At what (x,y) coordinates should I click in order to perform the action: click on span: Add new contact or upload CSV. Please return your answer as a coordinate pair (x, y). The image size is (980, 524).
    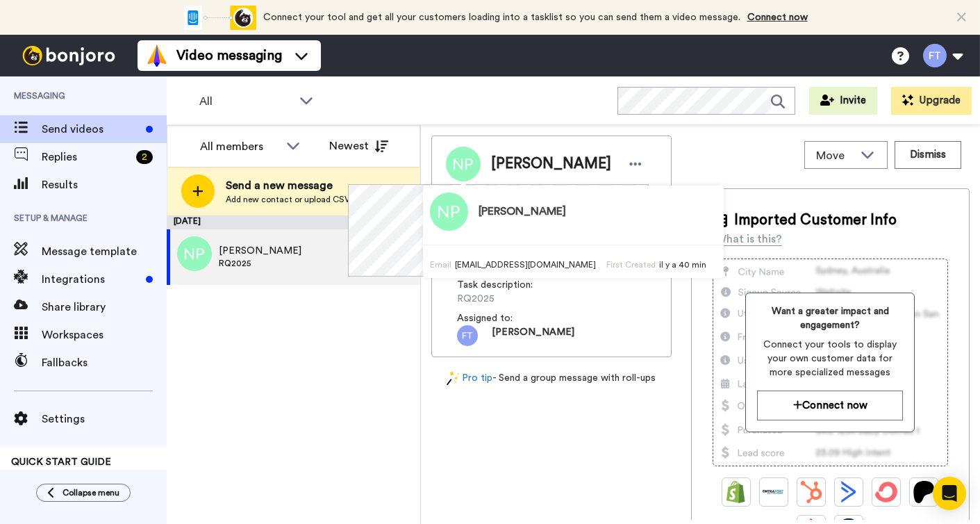
    Looking at the image, I should click on (288, 199).